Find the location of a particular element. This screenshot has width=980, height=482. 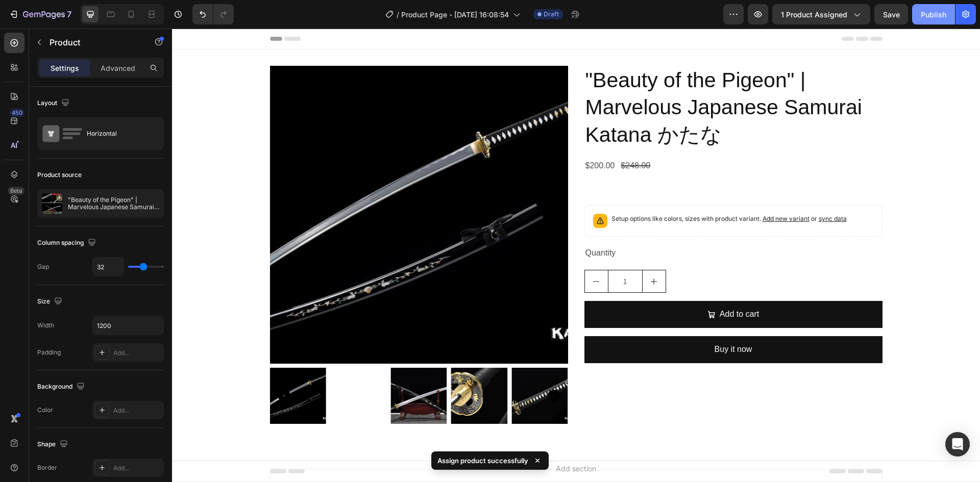

div: Width is located at coordinates (46, 325).